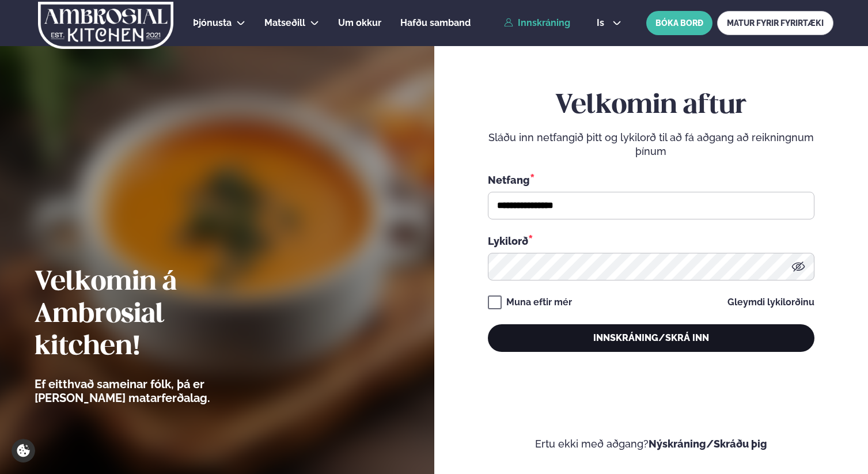 The width and height of the screenshot is (868, 474). What do you see at coordinates (651, 444) in the screenshot?
I see `p: Ertu ekki með aðgang?` at bounding box center [651, 444].